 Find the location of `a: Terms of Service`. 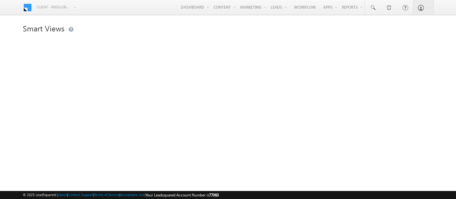

a: Terms of Service is located at coordinates (107, 195).